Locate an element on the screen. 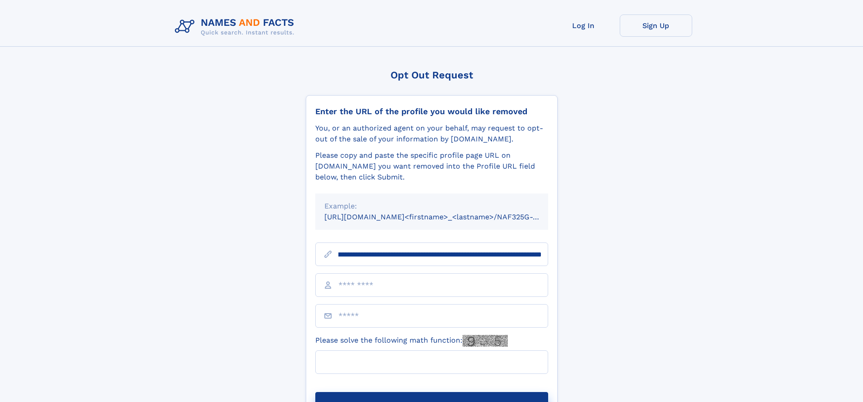 The image size is (863, 402). a: Log In is located at coordinates (584, 25).